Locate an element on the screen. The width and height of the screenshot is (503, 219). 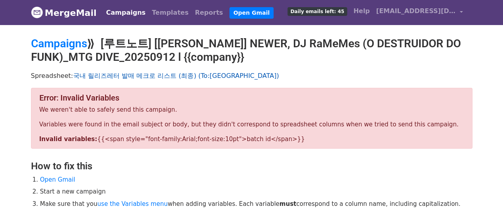
li: Start a new campaign is located at coordinates (256, 192).